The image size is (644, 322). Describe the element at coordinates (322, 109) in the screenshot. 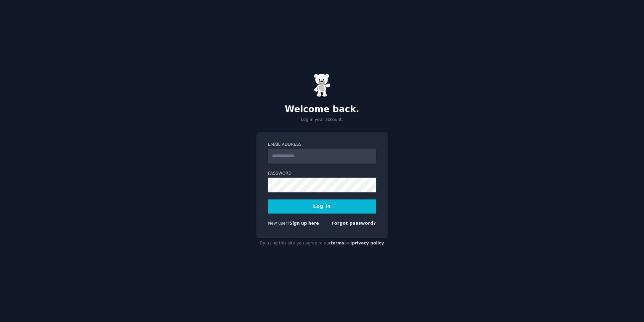

I see `h2: Welcome back.` at that location.